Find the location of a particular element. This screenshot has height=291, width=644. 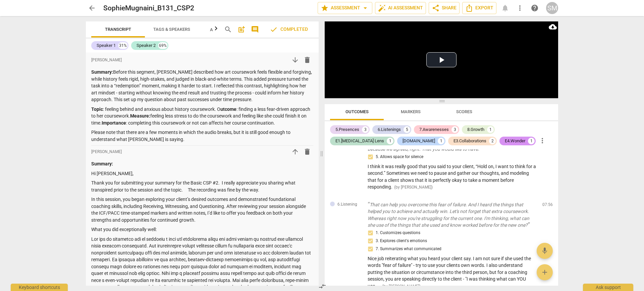

span: Nice job reiterating what you heard your client say. I am not sure if she used the words "fear of... is located at coordinates (449, 272).